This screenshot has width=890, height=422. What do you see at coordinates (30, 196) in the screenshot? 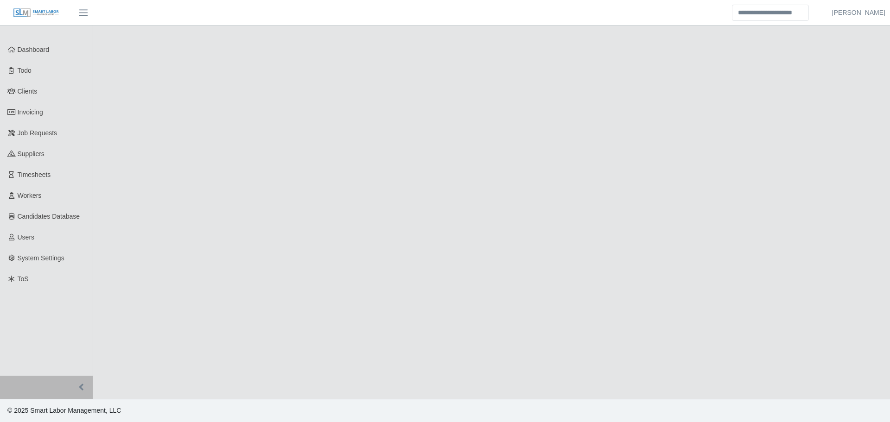
I see `span: Workers` at bounding box center [30, 196].